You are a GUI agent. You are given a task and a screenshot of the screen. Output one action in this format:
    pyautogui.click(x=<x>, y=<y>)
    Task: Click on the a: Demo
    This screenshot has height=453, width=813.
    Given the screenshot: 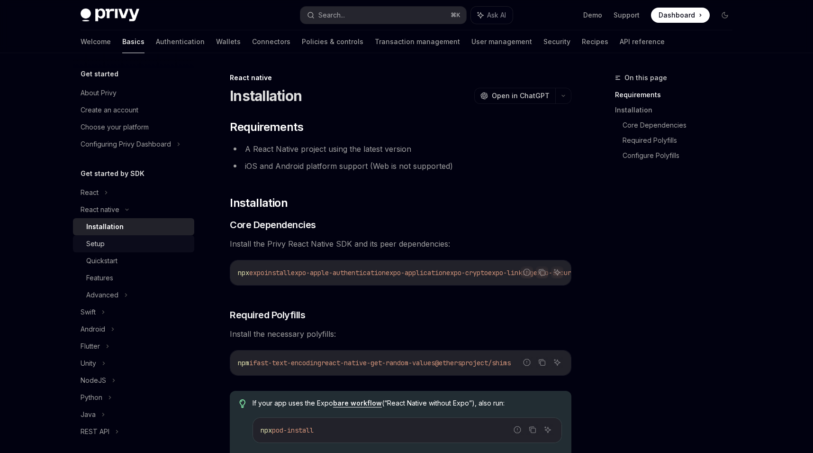 What is the action you would take?
    pyautogui.click(x=593, y=15)
    